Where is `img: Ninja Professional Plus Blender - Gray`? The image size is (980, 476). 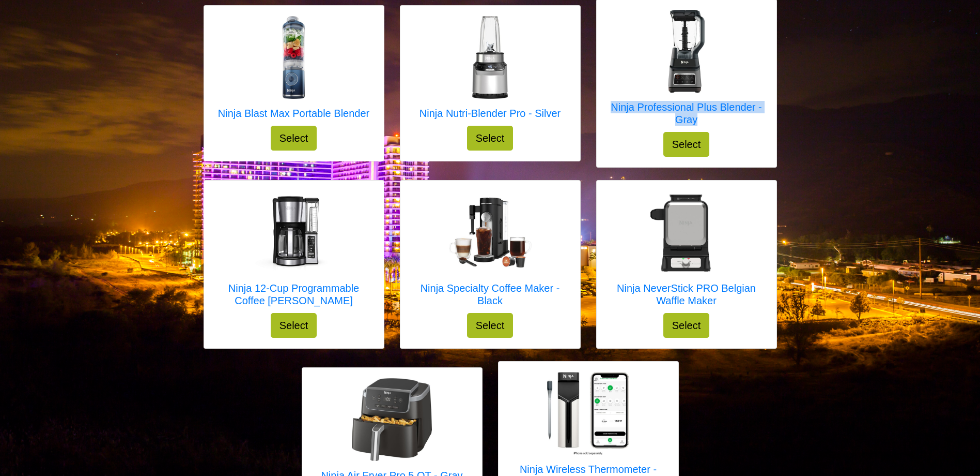
img: Ninja Professional Plus Blender - Gray is located at coordinates (687, 51).